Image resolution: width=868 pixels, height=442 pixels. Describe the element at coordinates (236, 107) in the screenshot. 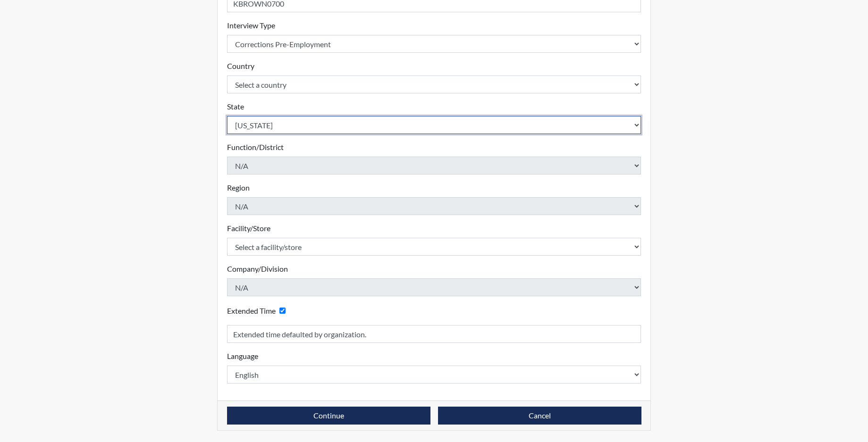

I see `label: State` at that location.